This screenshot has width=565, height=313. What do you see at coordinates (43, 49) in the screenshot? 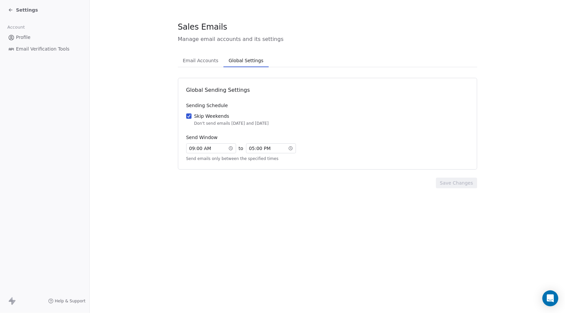
I see `span: Email Verification Tools` at bounding box center [43, 49].